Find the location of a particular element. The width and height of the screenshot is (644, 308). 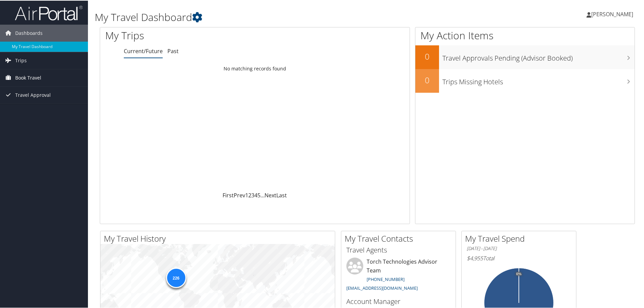

span: Travel Approval is located at coordinates (33, 95).